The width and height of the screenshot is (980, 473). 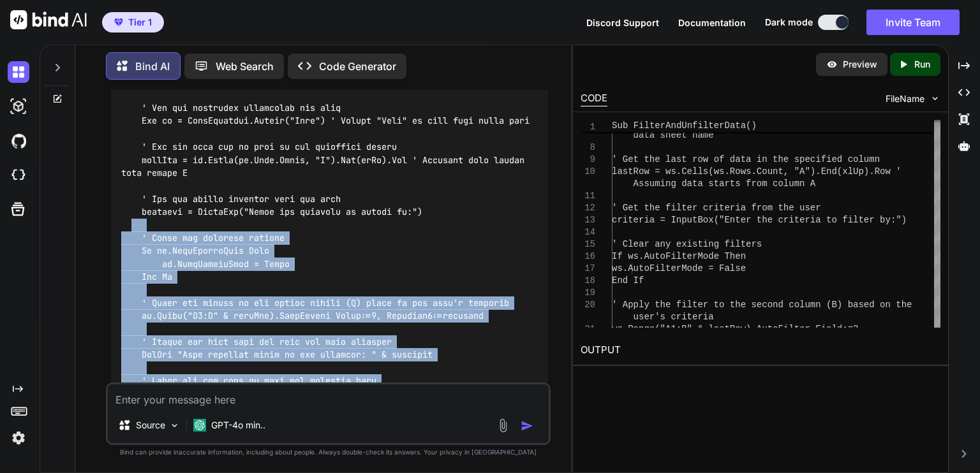 What do you see at coordinates (244, 66) in the screenshot?
I see `p: Web Search` at bounding box center [244, 66].